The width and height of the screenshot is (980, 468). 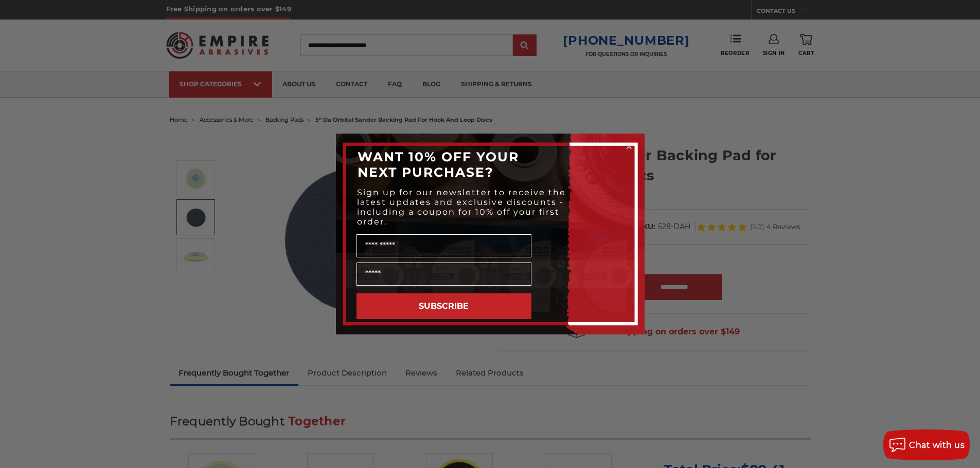 What do you see at coordinates (438, 165) in the screenshot?
I see `span: WANT 10% OFF YOUR NEXT PURCHASE?` at bounding box center [438, 165].